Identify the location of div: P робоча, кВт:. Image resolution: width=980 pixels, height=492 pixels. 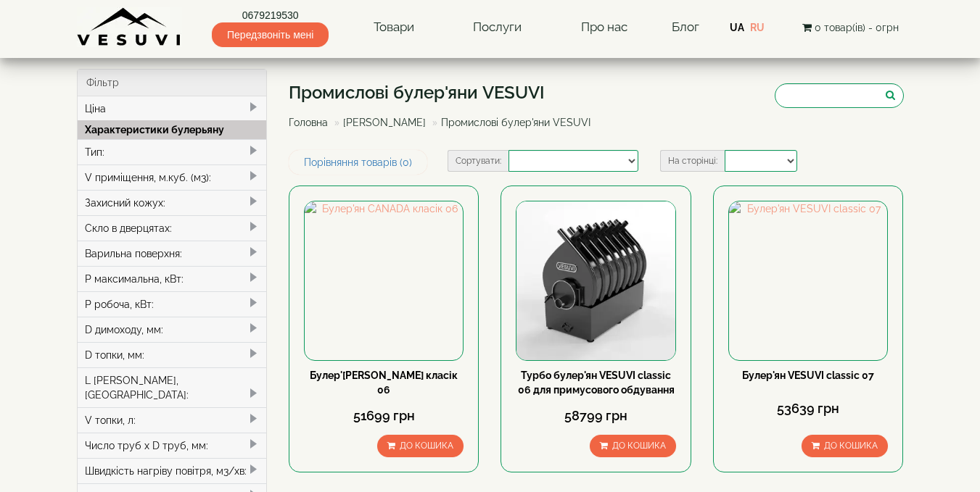
(172, 303).